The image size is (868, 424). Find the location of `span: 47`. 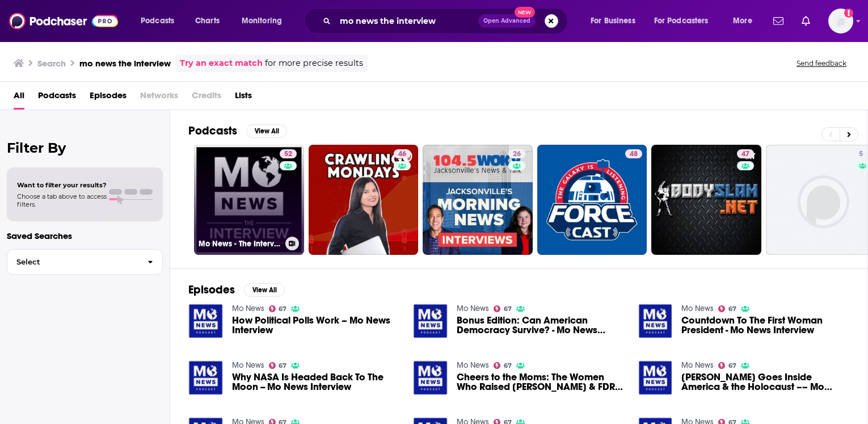

span: 47 is located at coordinates (745, 155).